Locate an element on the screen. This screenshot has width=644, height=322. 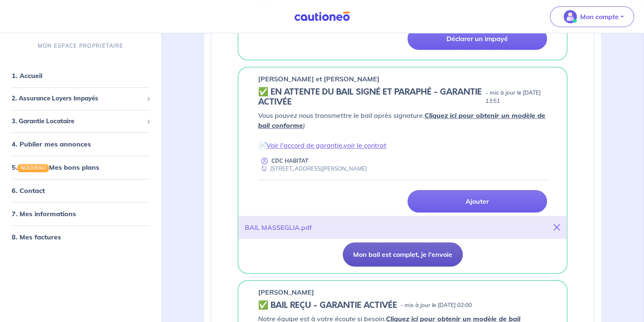
img: Cautioneo is located at coordinates (322, 16).